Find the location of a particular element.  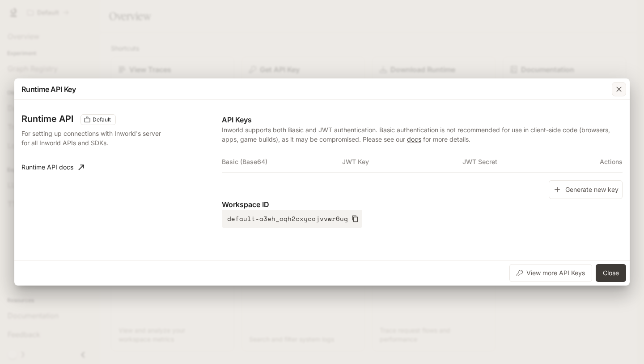

div: These keys will apply to your current workspace only is located at coordinates (98, 119).